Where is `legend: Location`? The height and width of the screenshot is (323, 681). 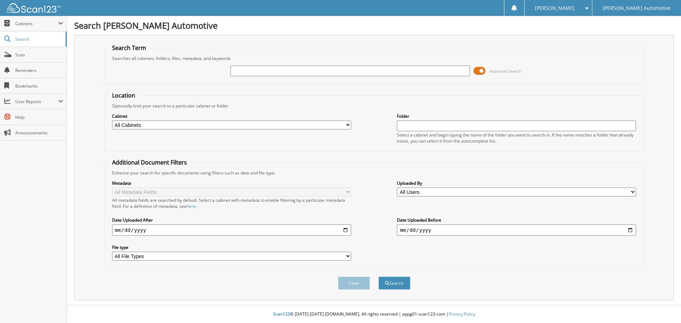
legend: Location is located at coordinates (123, 95).